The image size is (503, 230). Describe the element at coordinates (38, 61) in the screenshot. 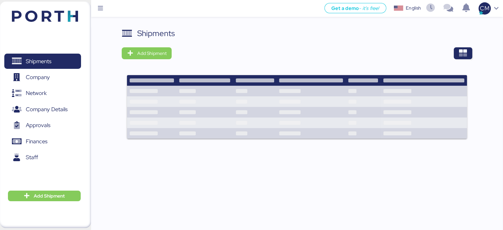

I see `span: Shipments` at that location.